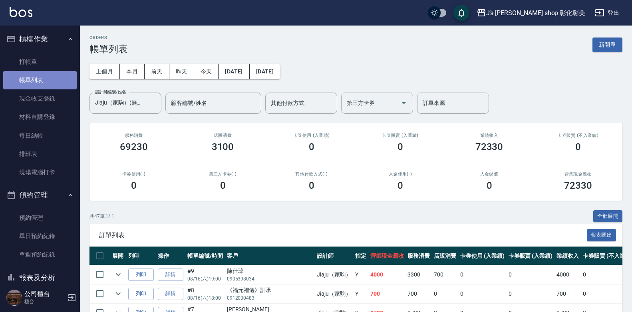 This screenshot has height=312, width=632. I want to click on h5: 公司櫃台, so click(45, 294).